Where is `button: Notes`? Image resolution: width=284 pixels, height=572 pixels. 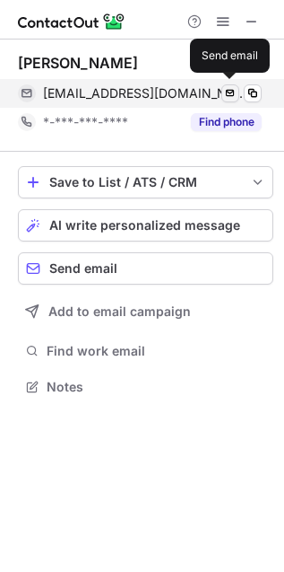
button: Notes is located at coordinates (145, 387).